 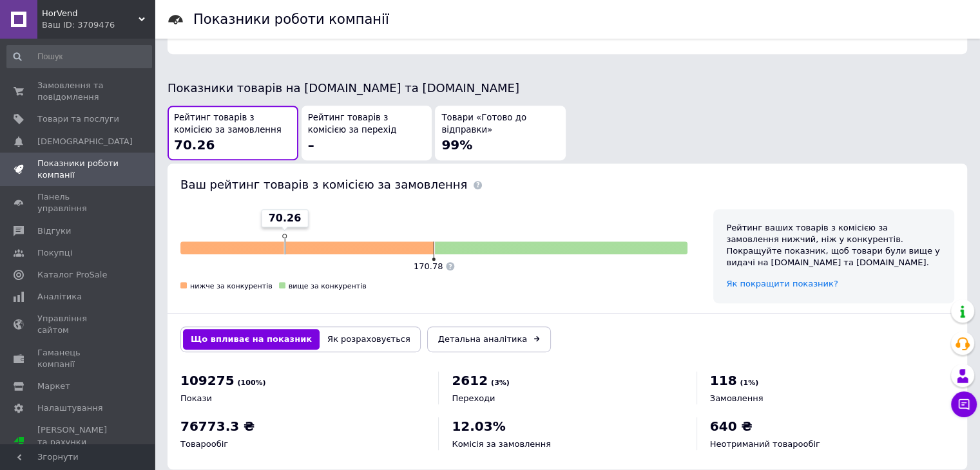 I want to click on span: 2612, so click(x=470, y=381).